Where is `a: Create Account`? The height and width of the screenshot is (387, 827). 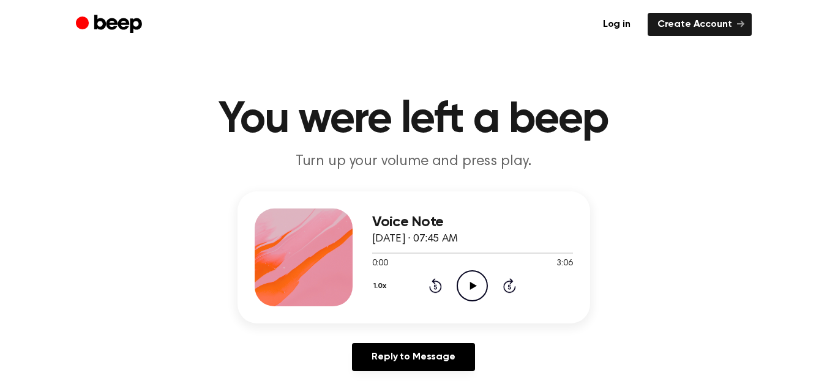
a: Create Account is located at coordinates (699, 24).